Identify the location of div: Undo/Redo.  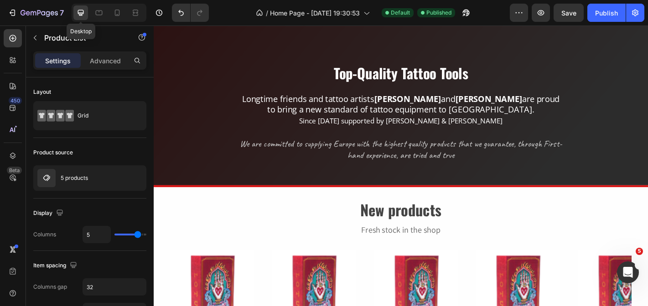
(190, 13).